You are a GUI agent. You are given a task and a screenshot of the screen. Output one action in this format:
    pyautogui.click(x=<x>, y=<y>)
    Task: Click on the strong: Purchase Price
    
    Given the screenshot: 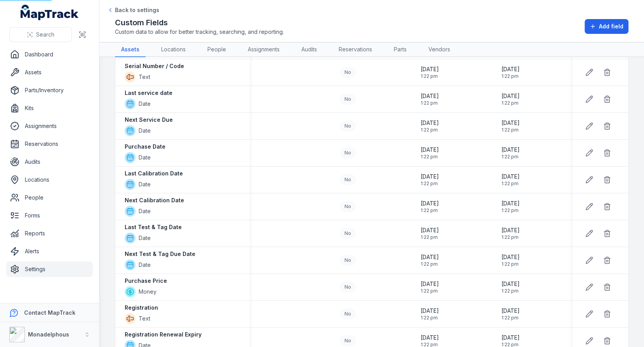 What is the action you would take?
    pyautogui.click(x=146, y=281)
    